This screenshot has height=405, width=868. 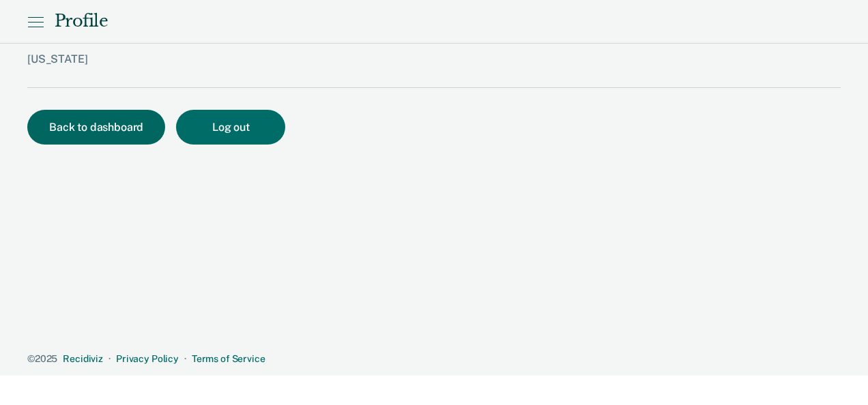 What do you see at coordinates (147, 359) in the screenshot?
I see `a: Privacy Policy` at bounding box center [147, 359].